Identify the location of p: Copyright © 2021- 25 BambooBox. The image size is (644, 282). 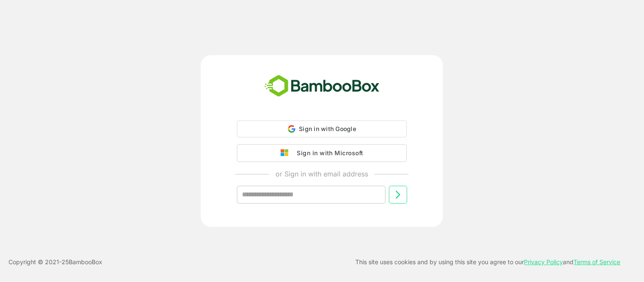
(55, 262).